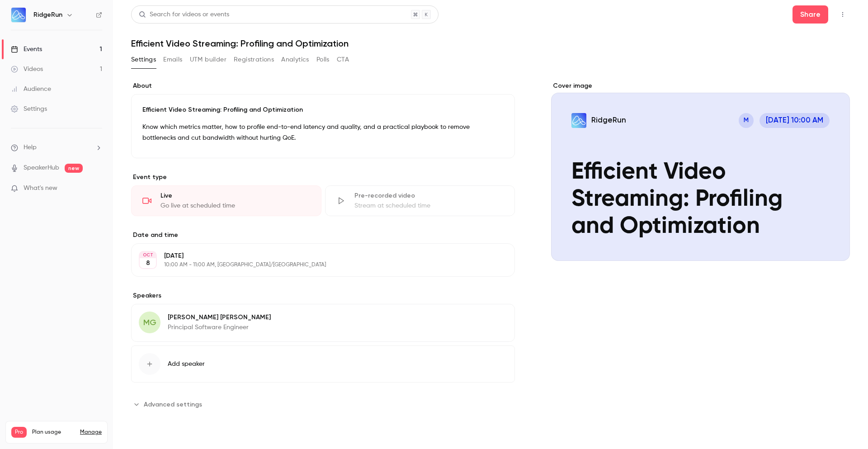 This screenshot has width=868, height=449. Describe the element at coordinates (149, 323) in the screenshot. I see `span: MG` at that location.